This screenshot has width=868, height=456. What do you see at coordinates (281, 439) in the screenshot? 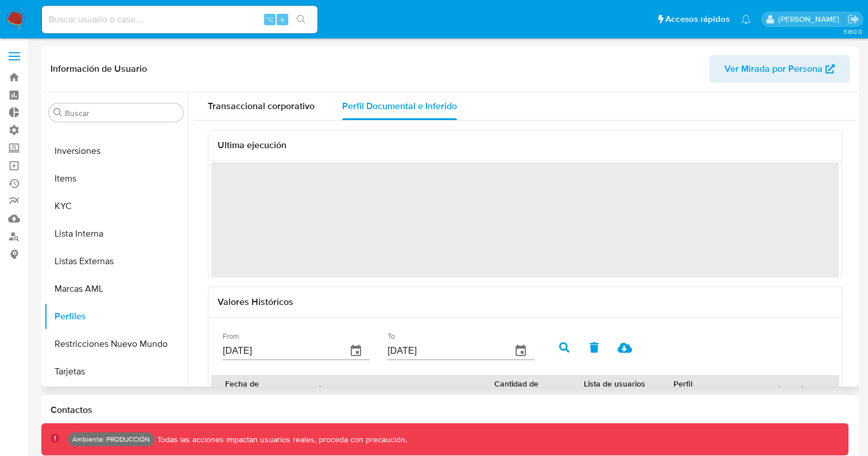
I see `p: Todas las acciones impactan usuarios reales, proceda con precaución.` at bounding box center [281, 439].